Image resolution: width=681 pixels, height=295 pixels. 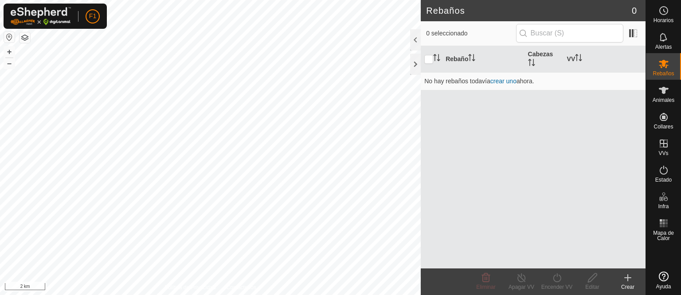 What do you see at coordinates (533, 81) in the screenshot?
I see `td: No hay rebaños todavía ahora.` at bounding box center [533, 81].